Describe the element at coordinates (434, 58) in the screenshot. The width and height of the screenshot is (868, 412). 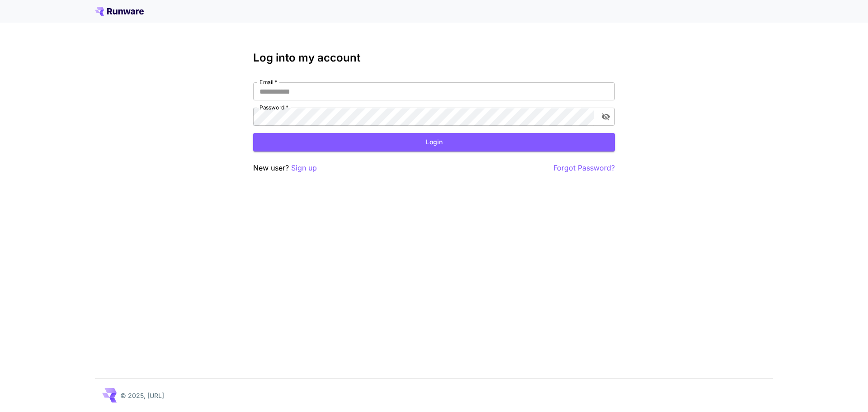
I see `h3: Log into my account` at that location.